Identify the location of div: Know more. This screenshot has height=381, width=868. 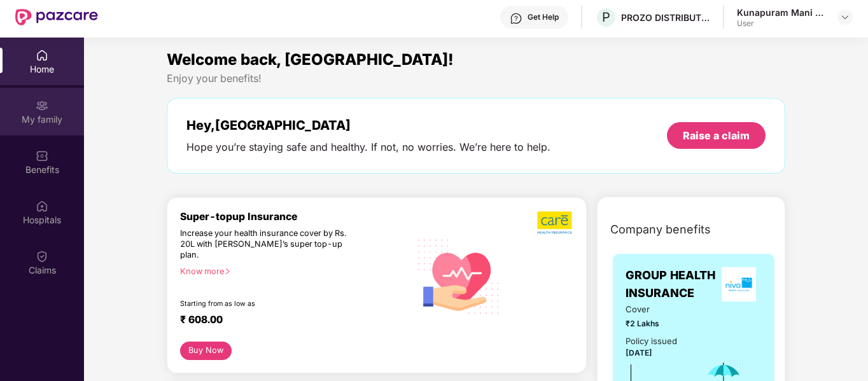
(291, 271).